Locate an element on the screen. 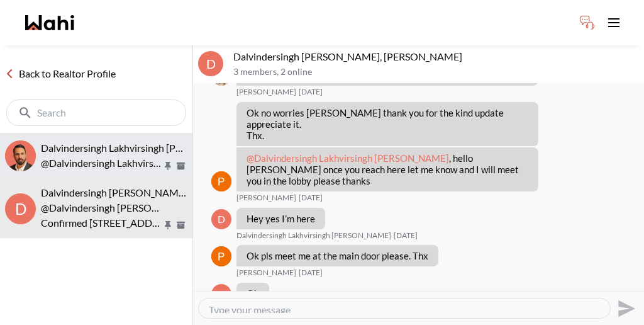 The width and height of the screenshot is (644, 325). p: Ok pls meet me at the main door please. Thx is located at coordinates (337, 256).